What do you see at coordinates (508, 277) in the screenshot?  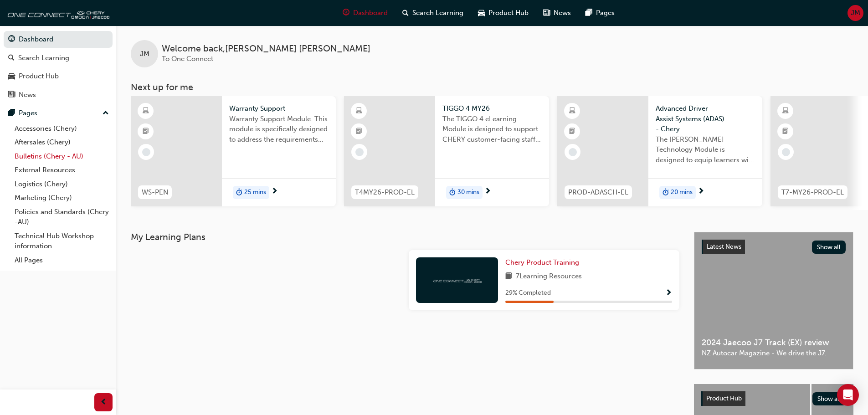 I see `span: book-icon` at bounding box center [508, 277].